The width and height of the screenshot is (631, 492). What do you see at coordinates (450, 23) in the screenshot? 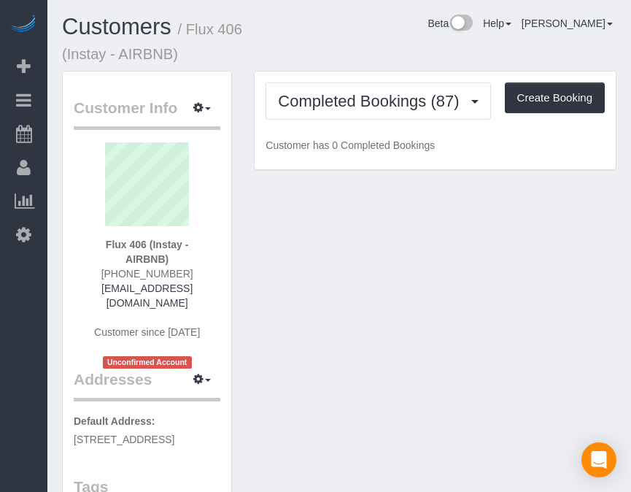
I see `a: Beta` at bounding box center [450, 23].